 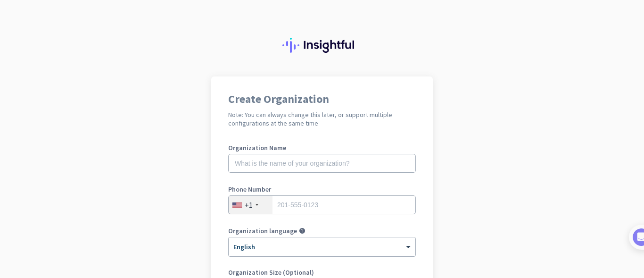 What do you see at coordinates (322, 189) in the screenshot?
I see `label: Phone Number` at bounding box center [322, 189].